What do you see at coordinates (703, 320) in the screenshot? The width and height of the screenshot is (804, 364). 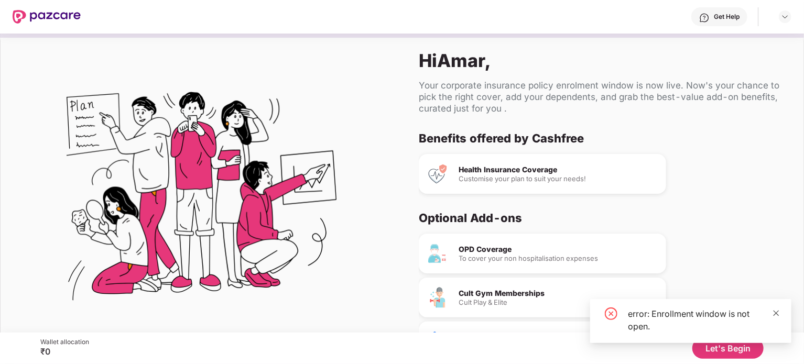 I see `div: error: Enrollment window is not open.` at bounding box center [703, 320].